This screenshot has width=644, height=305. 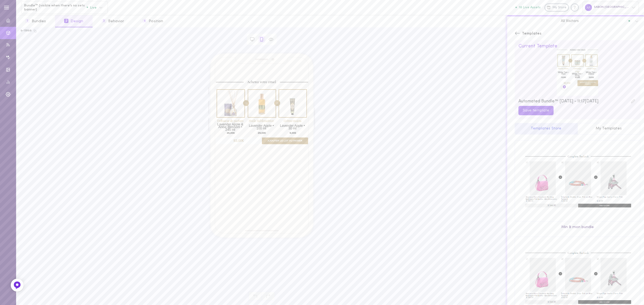 What do you see at coordinates (230, 121) in the screenshot?
I see `span: Diffuseur de parfum` at bounding box center [230, 121].